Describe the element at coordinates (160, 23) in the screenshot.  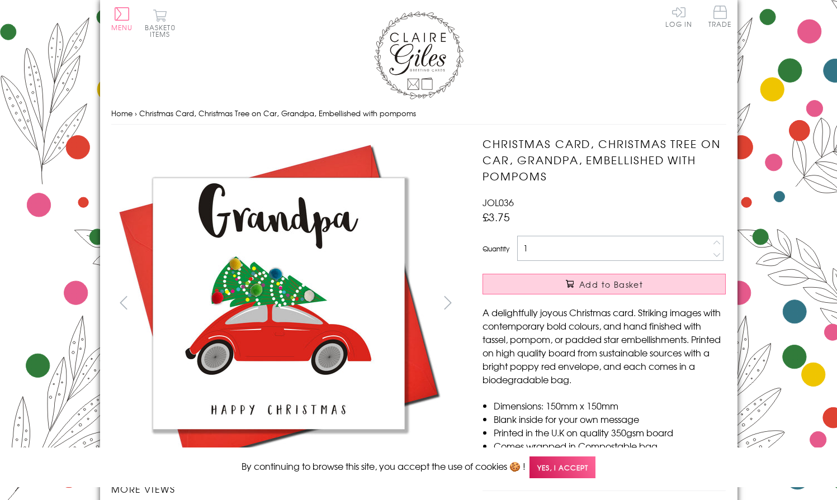
I see `button: Basket0 items` at that location.